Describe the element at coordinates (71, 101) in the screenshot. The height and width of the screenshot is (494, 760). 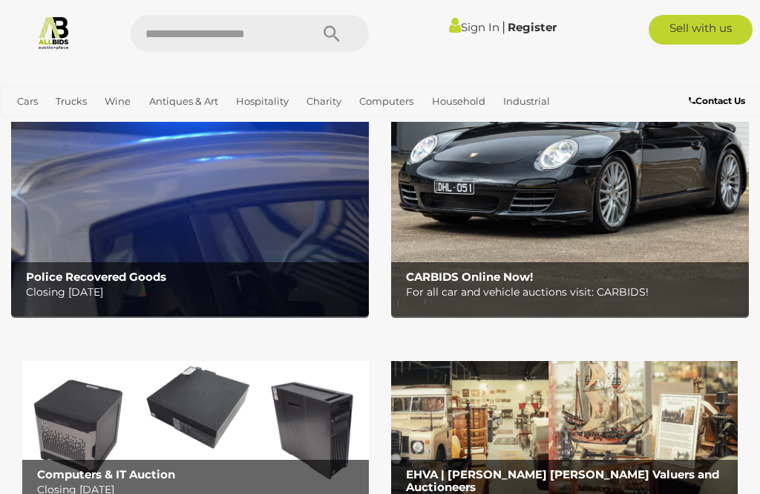
I see `a: Trucks` at that location.